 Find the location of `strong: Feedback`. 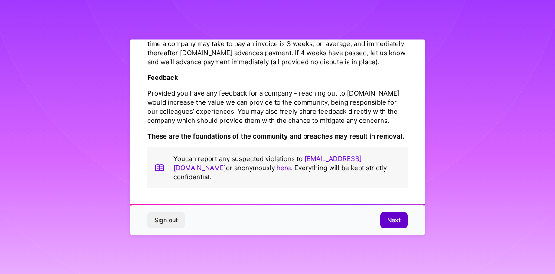

strong: Feedback is located at coordinates (163, 77).